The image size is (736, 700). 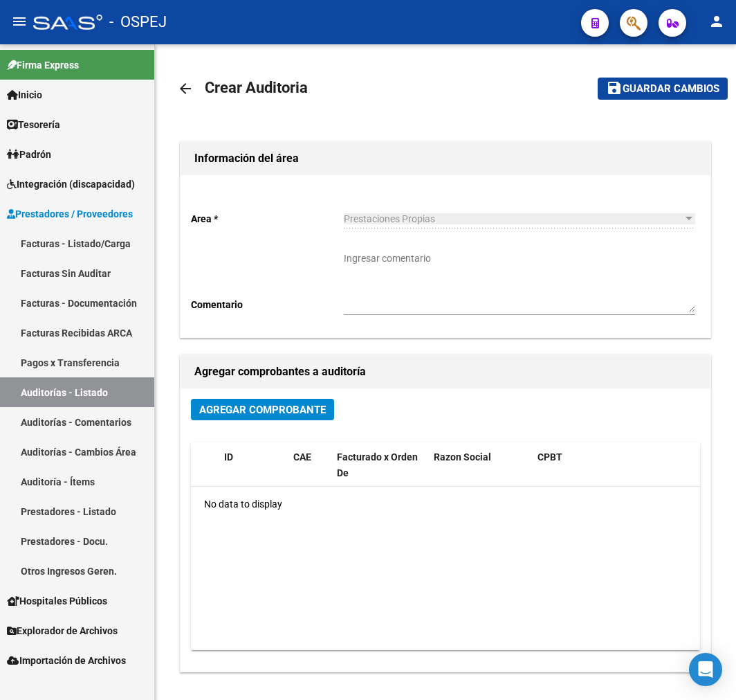 What do you see at coordinates (56, 601) in the screenshot?
I see `span: Hospitales Públicos` at bounding box center [56, 601].